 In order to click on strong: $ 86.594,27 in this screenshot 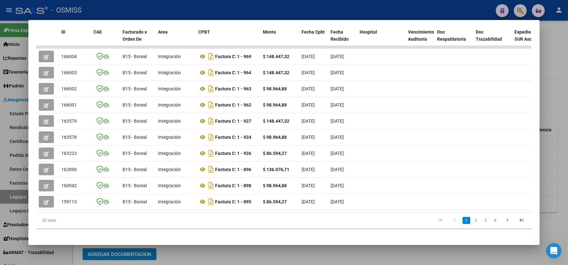, I will do `click(275, 153)`.